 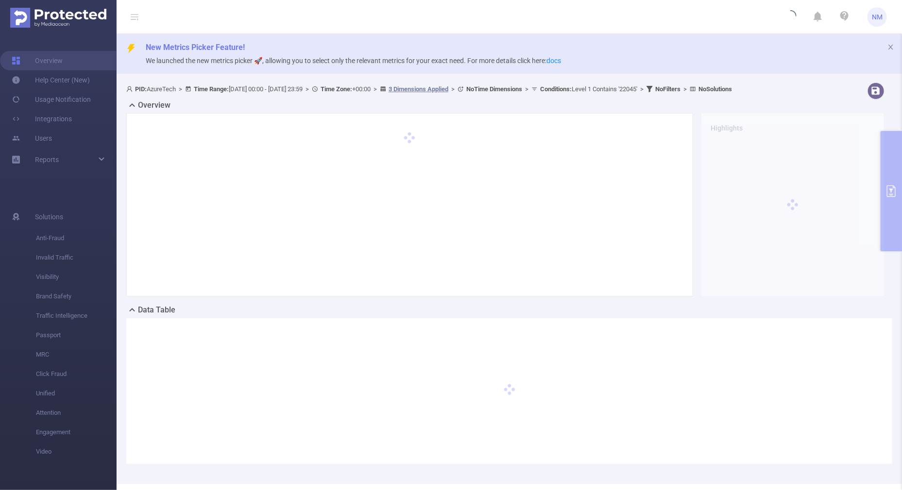 I want to click on span: Click Fraud, so click(x=76, y=374).